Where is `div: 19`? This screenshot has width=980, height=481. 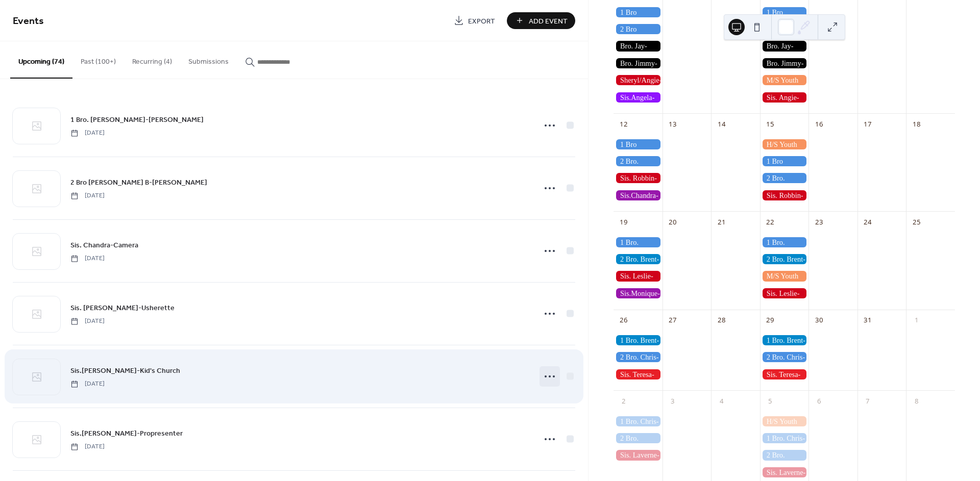
div: 19 is located at coordinates (624, 223).